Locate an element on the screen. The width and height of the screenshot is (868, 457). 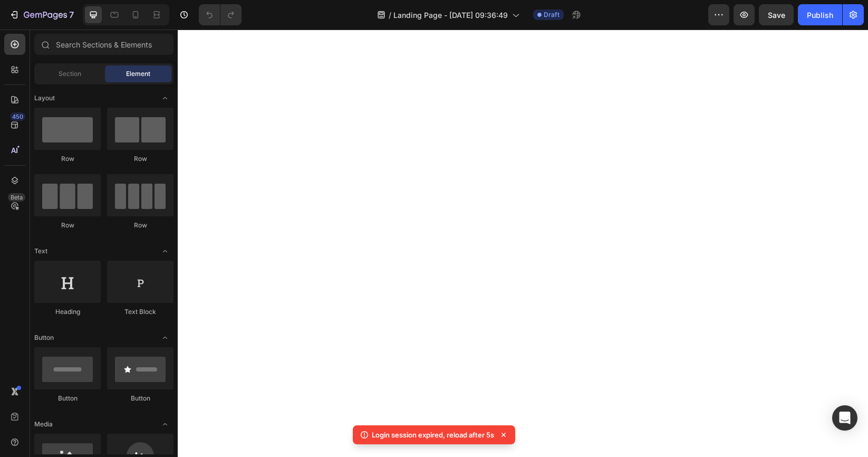
div: Heading is located at coordinates (67, 312).